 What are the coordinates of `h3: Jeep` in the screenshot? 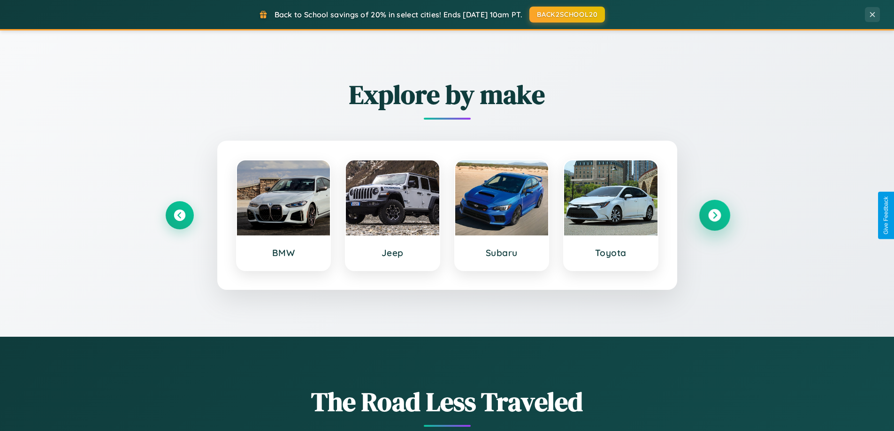 It's located at (392, 253).